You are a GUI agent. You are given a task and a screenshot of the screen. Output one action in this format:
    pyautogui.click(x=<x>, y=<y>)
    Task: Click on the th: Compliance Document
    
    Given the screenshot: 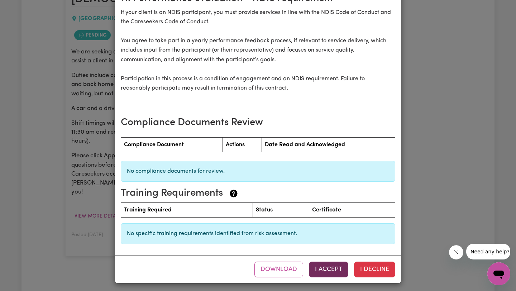 What is the action you would take?
    pyautogui.click(x=172, y=145)
    